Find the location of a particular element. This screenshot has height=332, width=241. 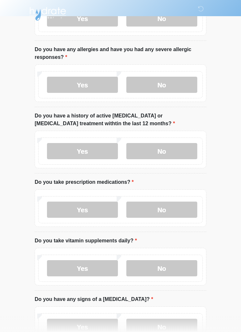

label: Do you take vitamin supplements daily? is located at coordinates (86, 241).